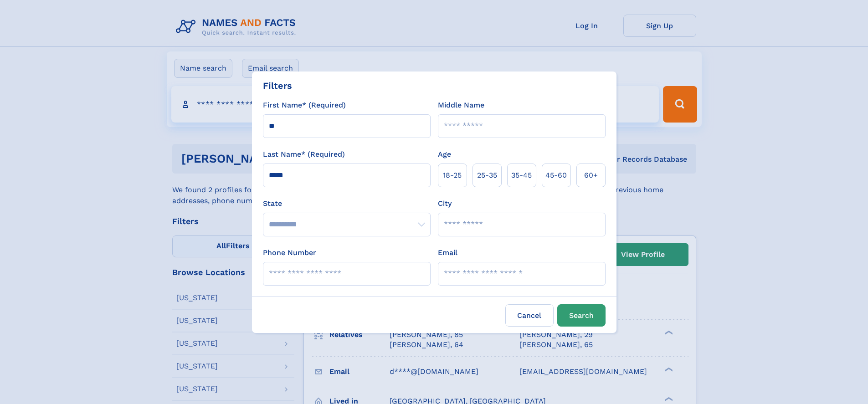  I want to click on button: Search, so click(582, 315).